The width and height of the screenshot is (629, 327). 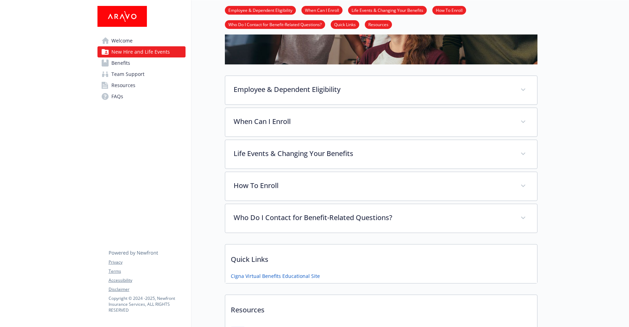 I want to click on p: Resources, so click(x=381, y=308).